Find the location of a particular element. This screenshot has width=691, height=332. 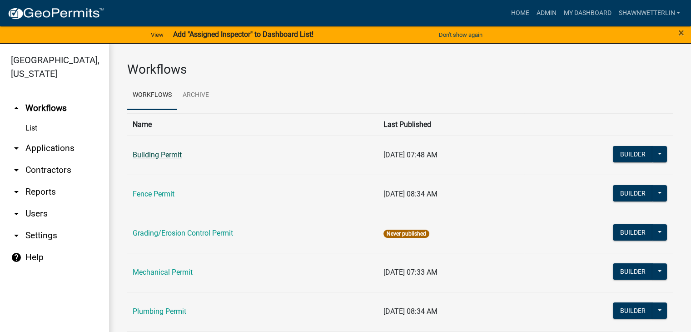

a: My Dashboard is located at coordinates (587, 13).